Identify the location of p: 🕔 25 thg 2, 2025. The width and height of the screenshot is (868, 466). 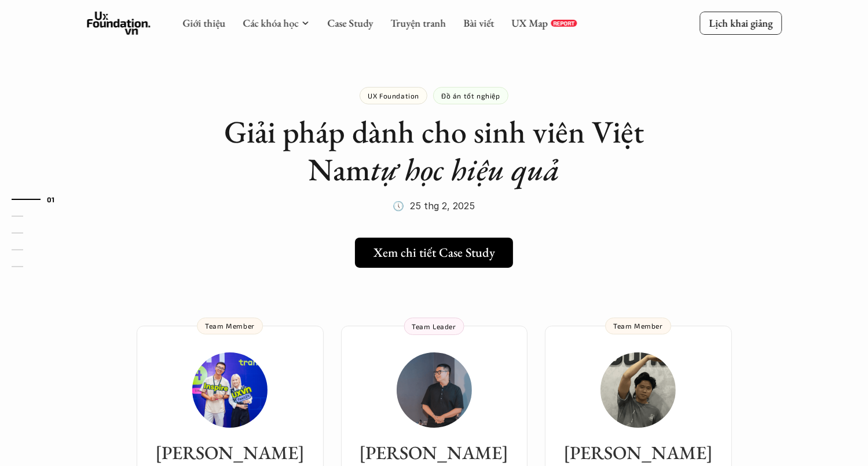
(434, 206).